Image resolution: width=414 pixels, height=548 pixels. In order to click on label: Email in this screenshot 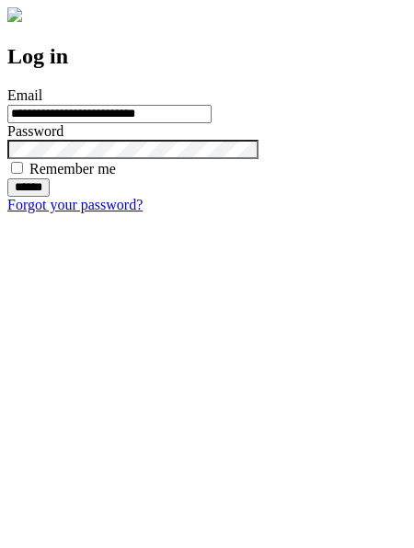, I will do `click(25, 95)`.